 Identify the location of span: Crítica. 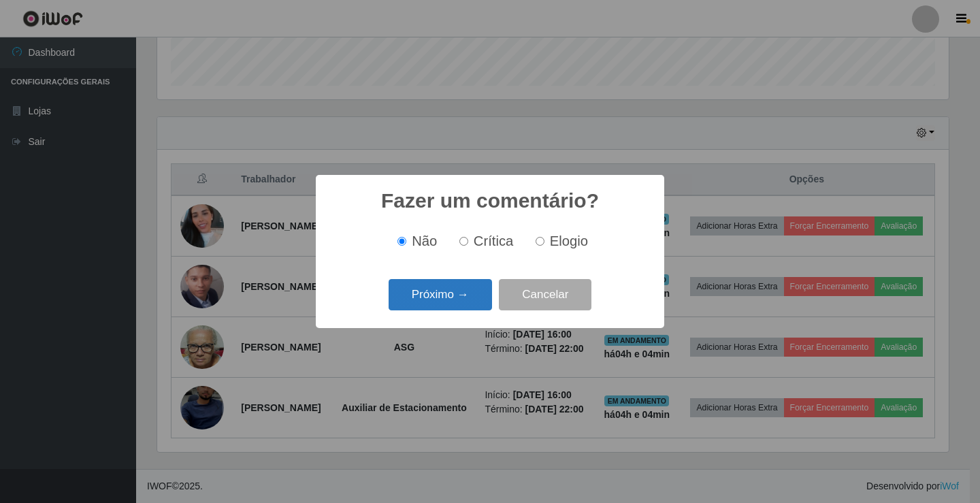
(494, 241).